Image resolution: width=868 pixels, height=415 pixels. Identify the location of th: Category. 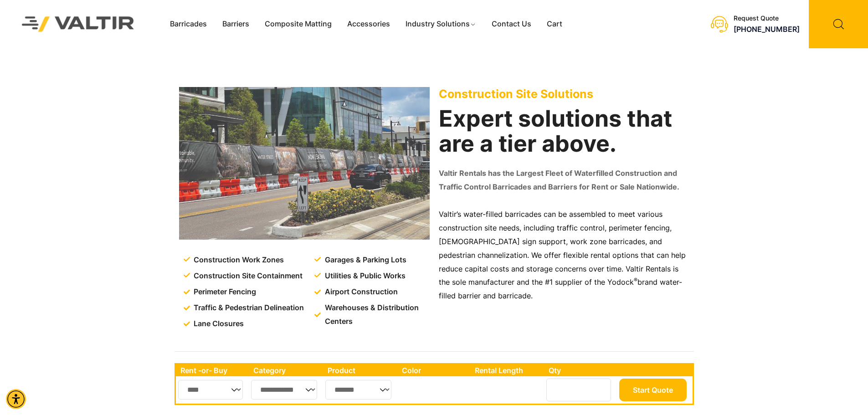
(287, 371).